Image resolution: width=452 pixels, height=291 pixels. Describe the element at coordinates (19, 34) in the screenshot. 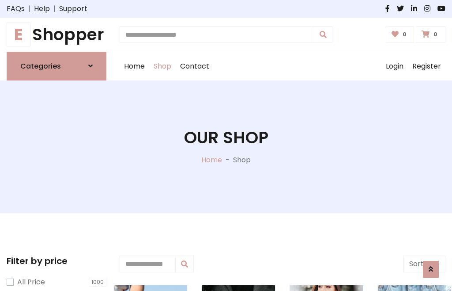

I see `span: E` at that location.